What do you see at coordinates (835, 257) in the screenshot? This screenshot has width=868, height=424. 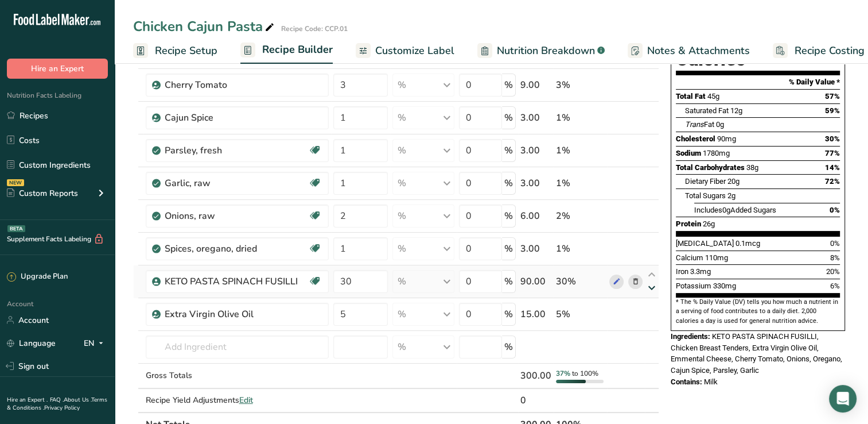 I see `span: 8%` at bounding box center [835, 257].